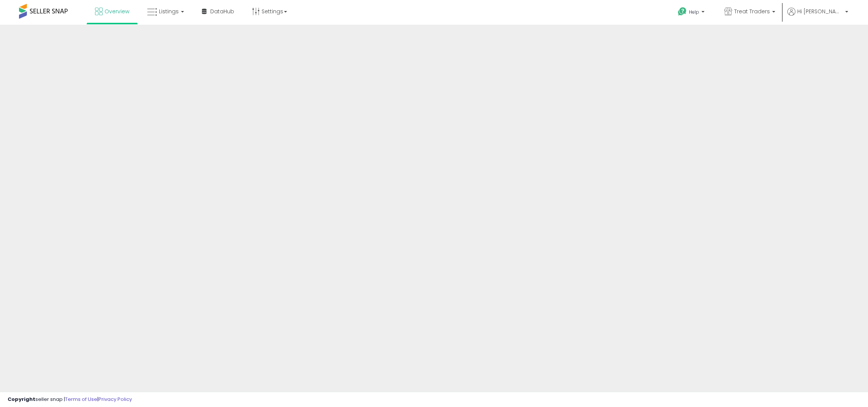  I want to click on a: Help, so click(692, 13).